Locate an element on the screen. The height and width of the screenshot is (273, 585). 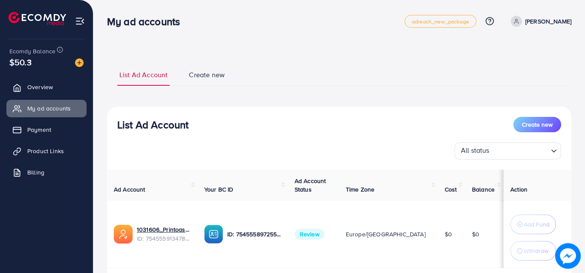
p: Withdraw is located at coordinates (536, 251).